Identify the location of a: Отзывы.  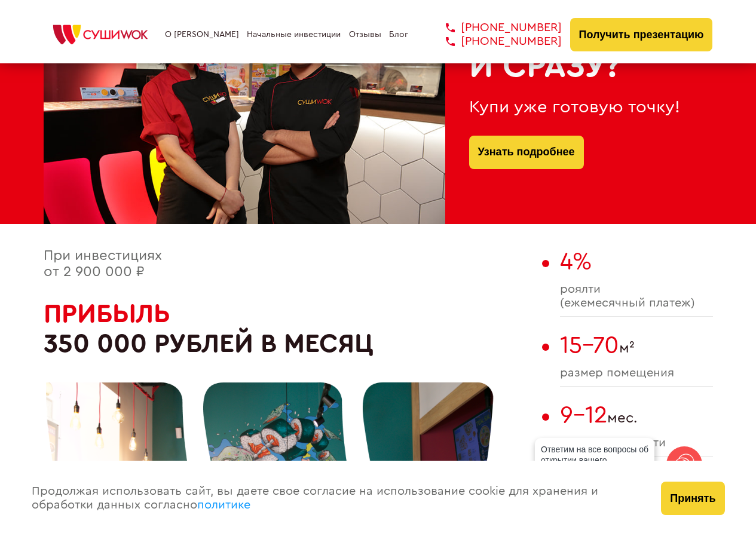
(366, 34).